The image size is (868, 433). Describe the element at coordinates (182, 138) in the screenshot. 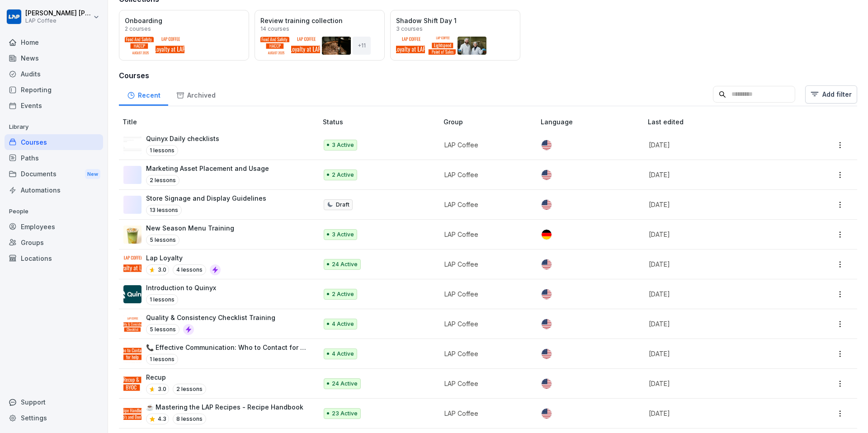

I see `p: Quinyx Daily checklists` at that location.